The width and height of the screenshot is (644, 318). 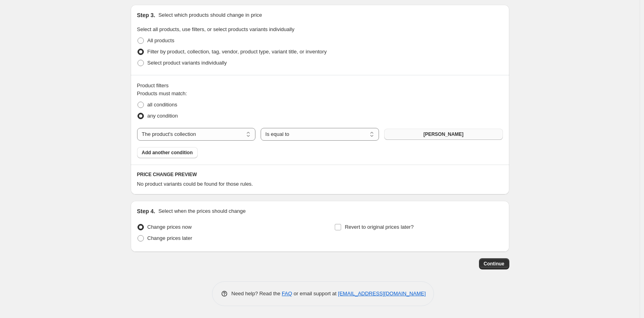 I want to click on p: Select when the prices should change, so click(x=202, y=211).